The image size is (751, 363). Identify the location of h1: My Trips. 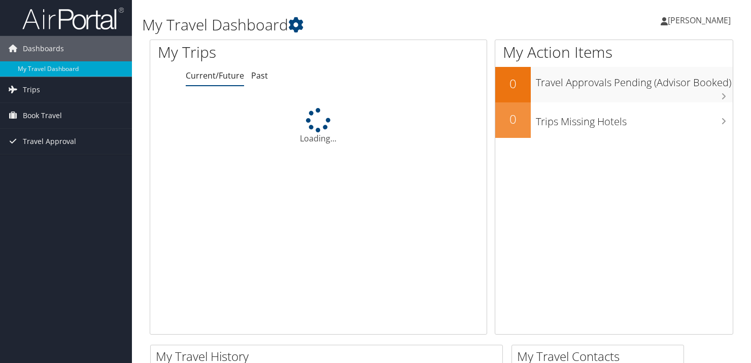
(248, 52).